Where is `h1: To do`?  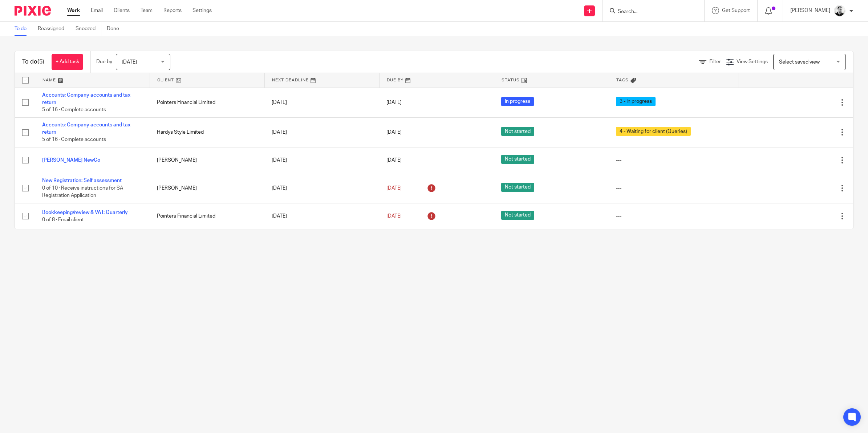 h1: To do is located at coordinates (33, 61).